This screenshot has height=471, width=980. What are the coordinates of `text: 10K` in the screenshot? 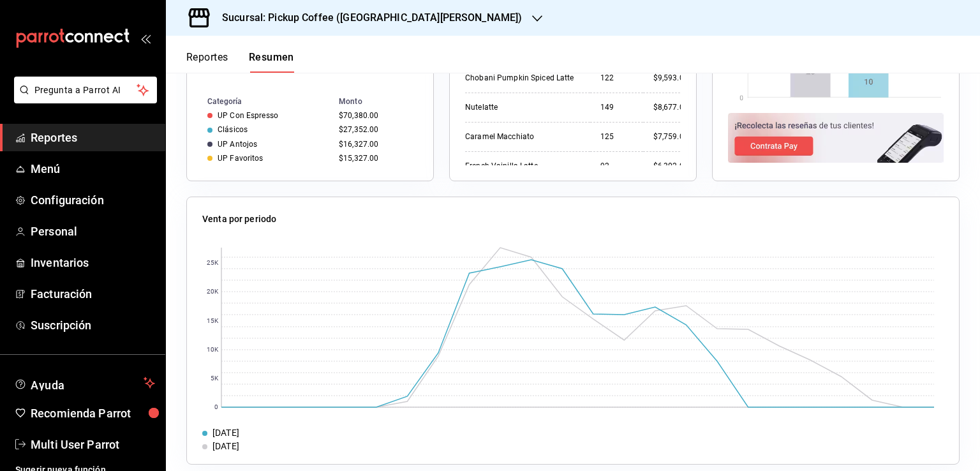 It's located at (212, 349).